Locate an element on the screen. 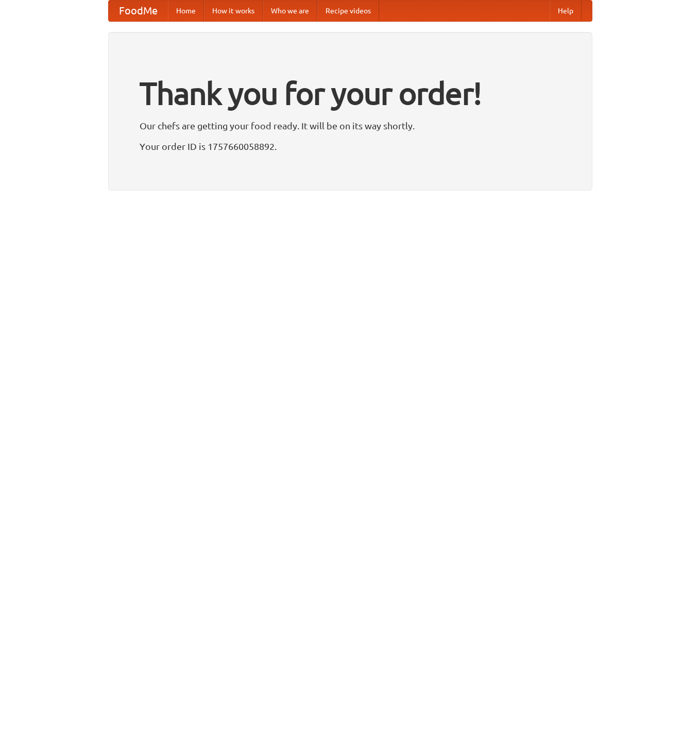 This screenshot has width=700, height=729. a: Help is located at coordinates (565, 11).